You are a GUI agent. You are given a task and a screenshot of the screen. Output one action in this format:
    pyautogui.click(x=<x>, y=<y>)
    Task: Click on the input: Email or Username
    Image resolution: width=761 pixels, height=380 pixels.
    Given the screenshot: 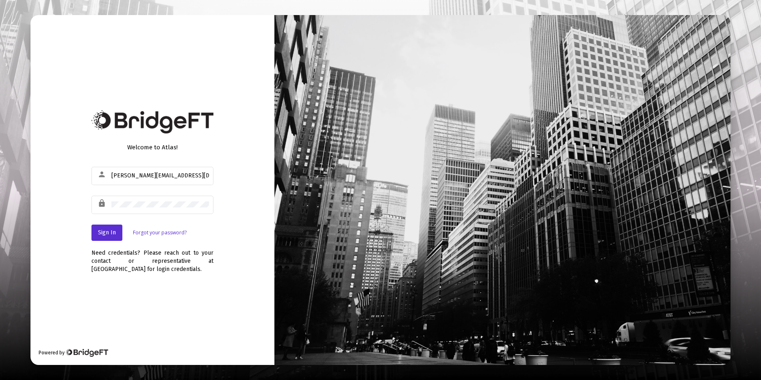 What is the action you would take?
    pyautogui.click(x=160, y=176)
    